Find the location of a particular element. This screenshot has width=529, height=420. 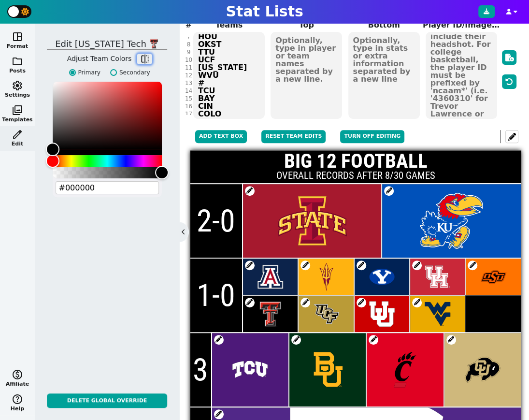

label: Primary is located at coordinates (82, 72).